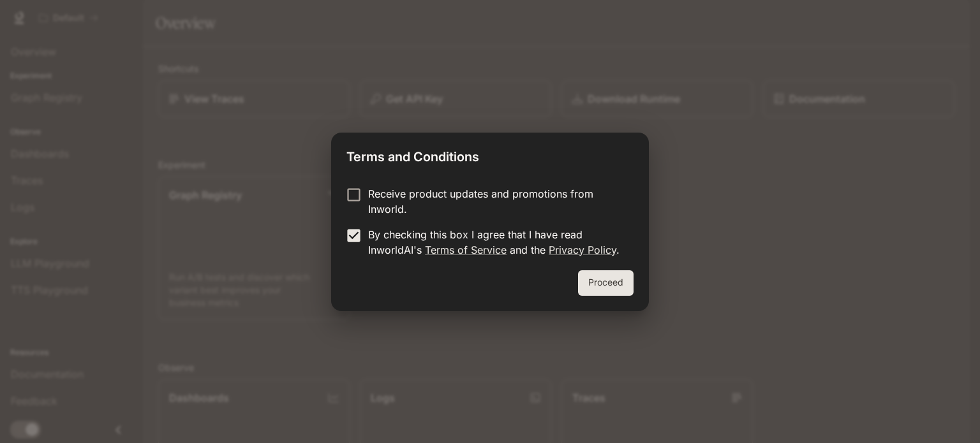 This screenshot has width=980, height=443. Describe the element at coordinates (465, 249) in the screenshot. I see `a: Terms of Service` at that location.